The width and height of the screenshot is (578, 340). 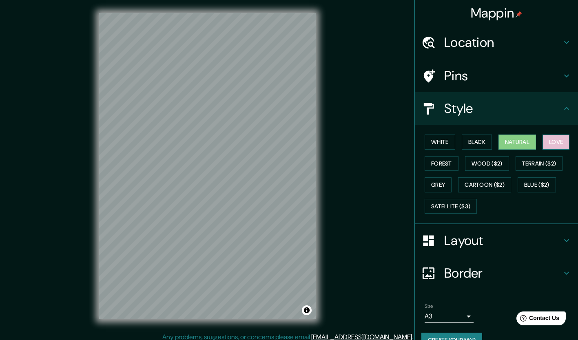 What do you see at coordinates (503, 108) in the screenshot?
I see `h4: Style` at bounding box center [503, 108].